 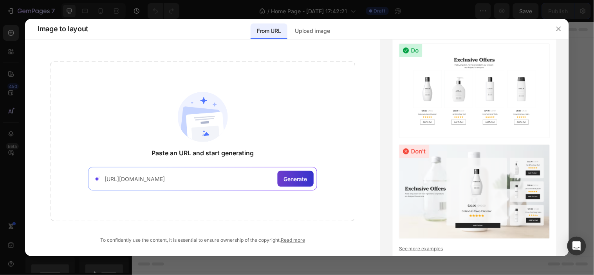 I want to click on div: Start with Generating from URL or image, so click(x=235, y=193).